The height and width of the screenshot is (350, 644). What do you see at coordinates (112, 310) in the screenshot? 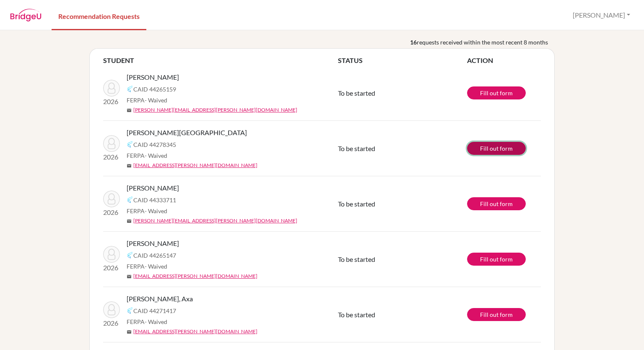
I see `img: Matute, Axa` at bounding box center [112, 310].